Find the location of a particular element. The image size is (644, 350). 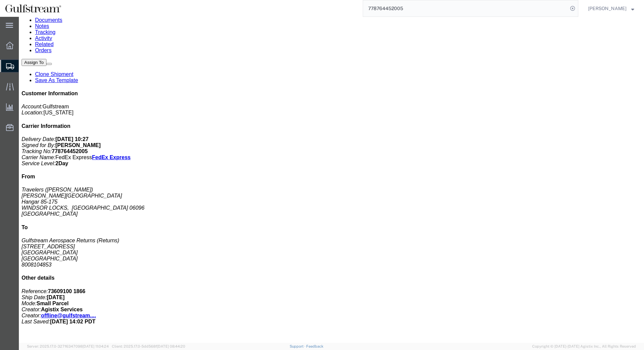

img: logo is located at coordinates (33, 8).